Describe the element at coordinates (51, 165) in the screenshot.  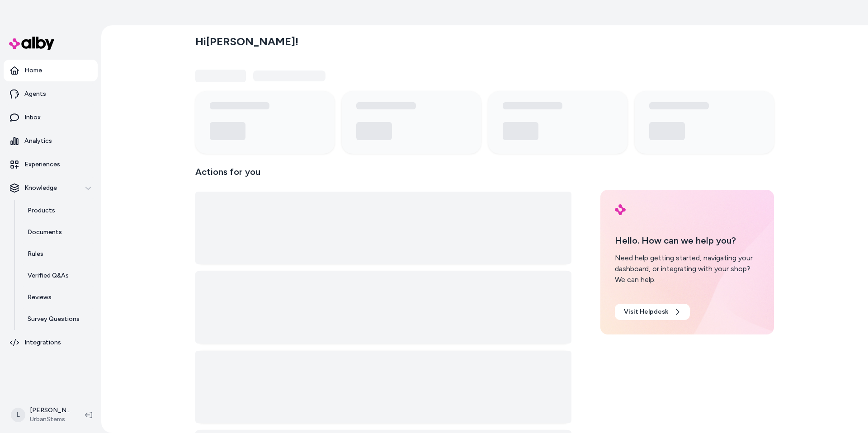
I see `a: Experiences` at that location.